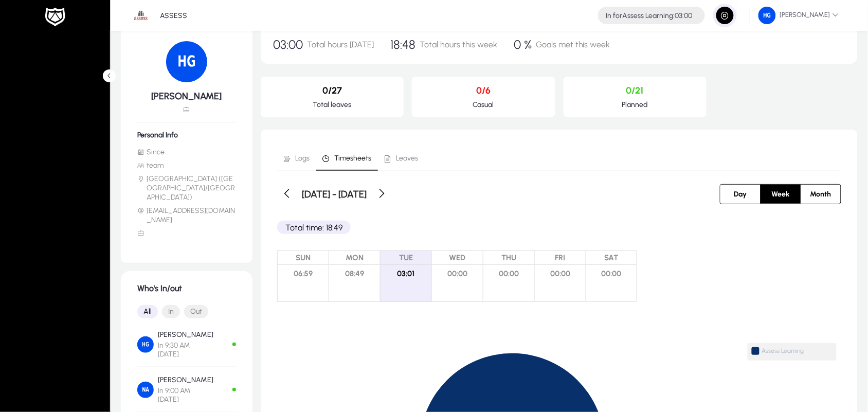 Image resolution: width=868 pixels, height=412 pixels. What do you see at coordinates (406, 273) in the screenshot?
I see `span: 03:01` at bounding box center [406, 273].